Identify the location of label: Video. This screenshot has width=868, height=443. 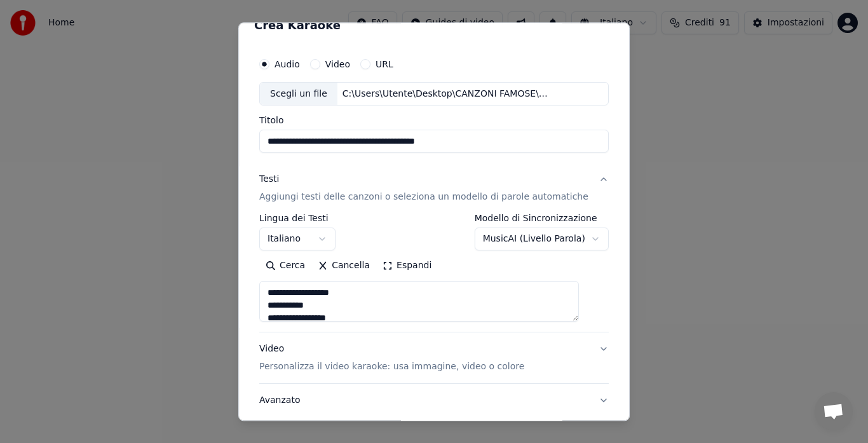
(338, 64).